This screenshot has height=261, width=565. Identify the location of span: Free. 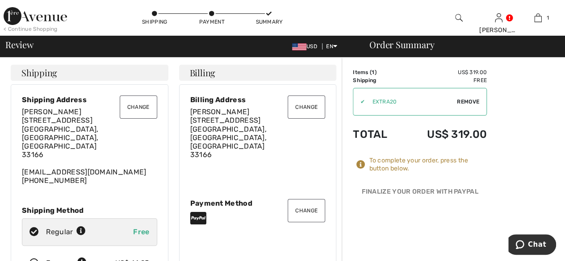
(141, 232).